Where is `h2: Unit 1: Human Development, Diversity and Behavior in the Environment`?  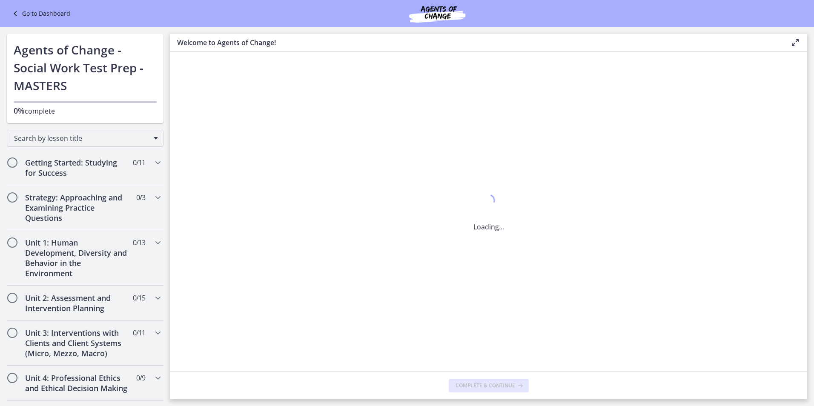 h2: Unit 1: Human Development, Diversity and Behavior in the Environment is located at coordinates (77, 258).